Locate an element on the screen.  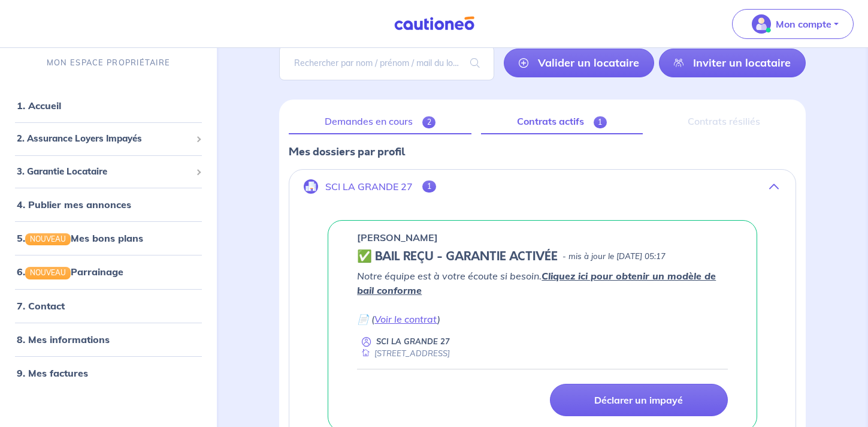
div: 6.NOUVEAUParrainage is located at coordinates (108, 272).